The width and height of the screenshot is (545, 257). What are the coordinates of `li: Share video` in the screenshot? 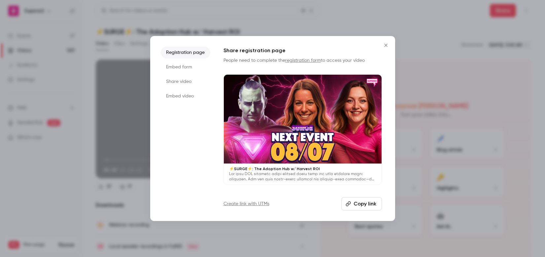 It's located at (185, 82).